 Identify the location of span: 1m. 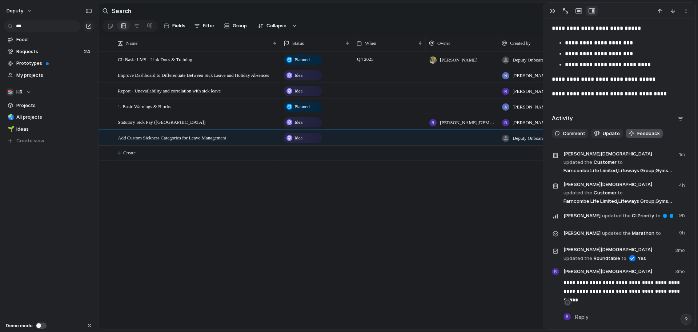
(683, 154).